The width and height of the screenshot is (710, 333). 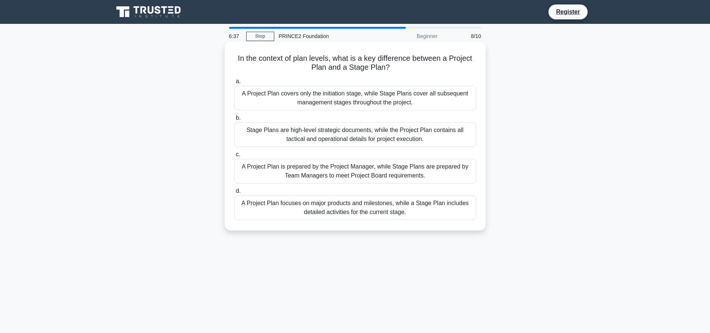 I want to click on span: d., so click(x=238, y=191).